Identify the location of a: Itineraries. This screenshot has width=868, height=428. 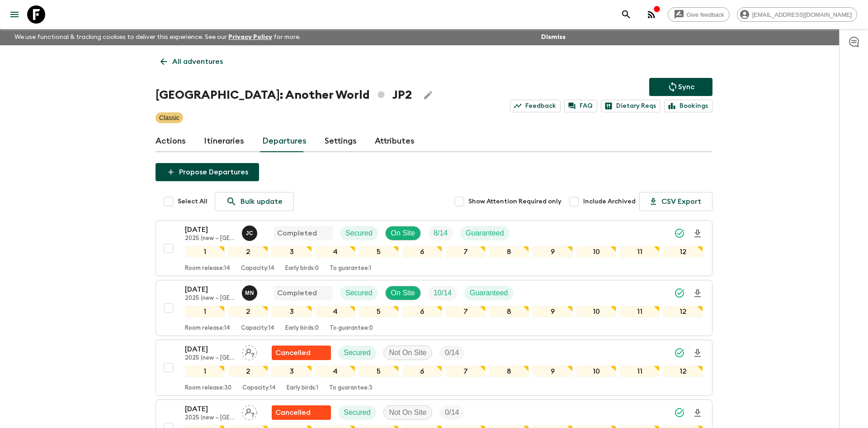
(224, 141).